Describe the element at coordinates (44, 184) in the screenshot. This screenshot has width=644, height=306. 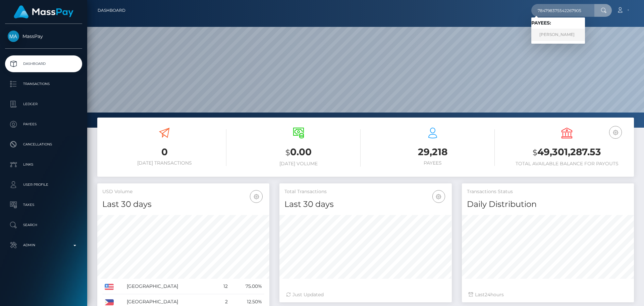
I see `a: User Profile` at that location.